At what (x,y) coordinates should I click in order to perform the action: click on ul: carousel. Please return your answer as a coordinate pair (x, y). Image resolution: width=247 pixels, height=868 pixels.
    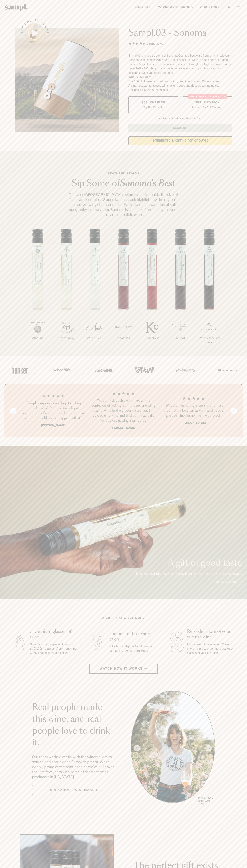
    Looking at the image, I should click on (173, 749).